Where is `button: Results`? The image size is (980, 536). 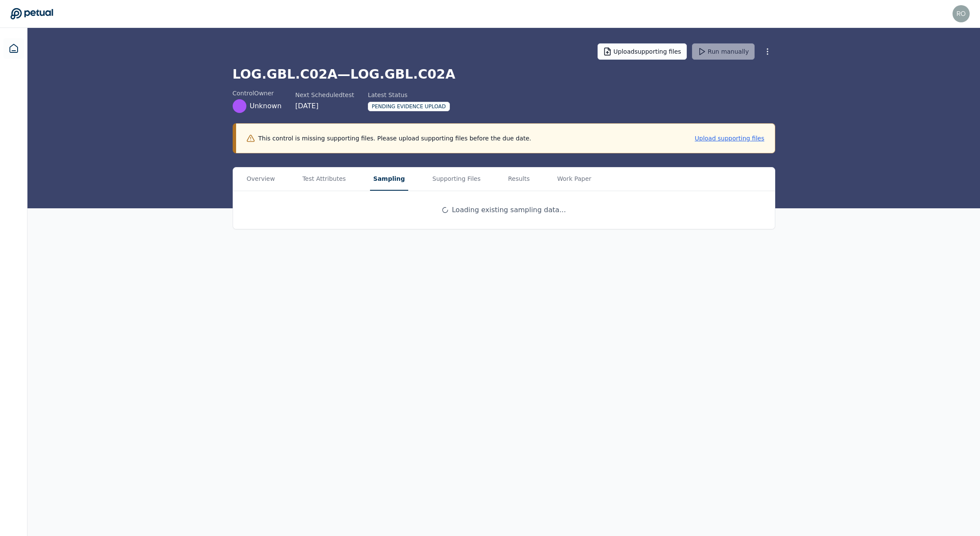
button: Results is located at coordinates (518, 179).